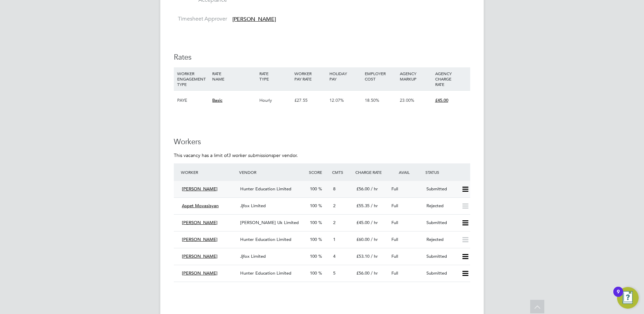 Image resolution: width=644 pixels, height=314 pixels. What do you see at coordinates (276, 100) in the screenshot?
I see `div: Hourly` at bounding box center [276, 100].